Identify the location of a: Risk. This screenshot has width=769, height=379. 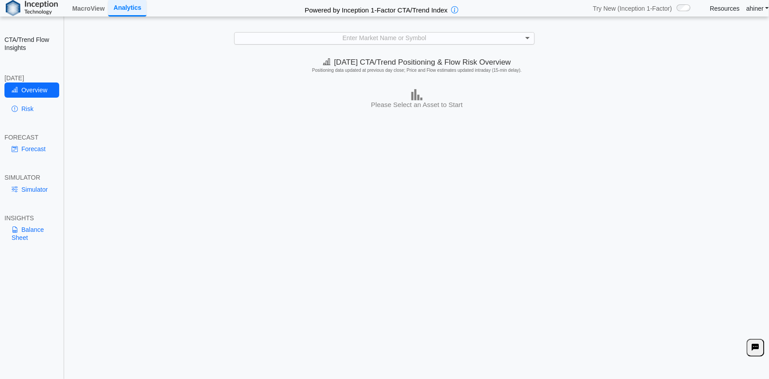
(32, 109).